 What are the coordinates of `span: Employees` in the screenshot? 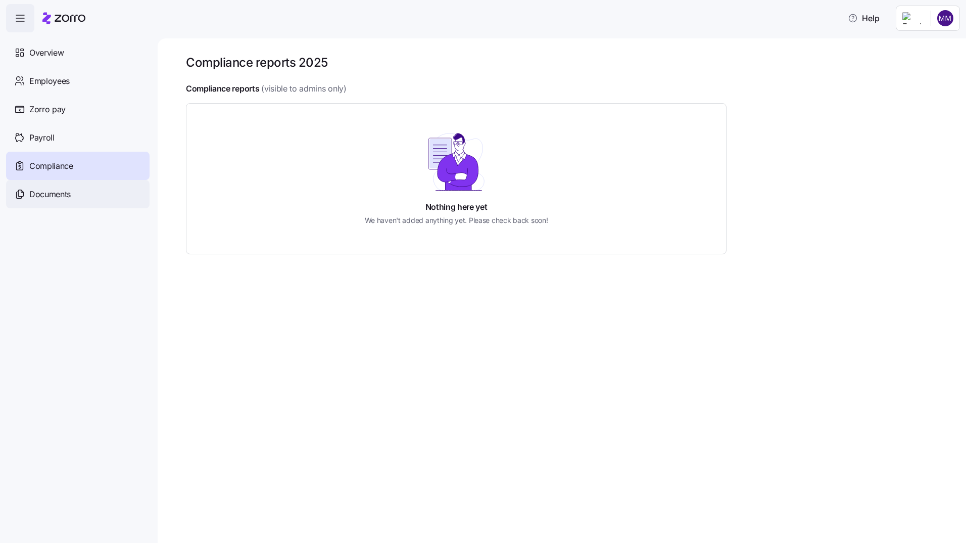 It's located at (50, 81).